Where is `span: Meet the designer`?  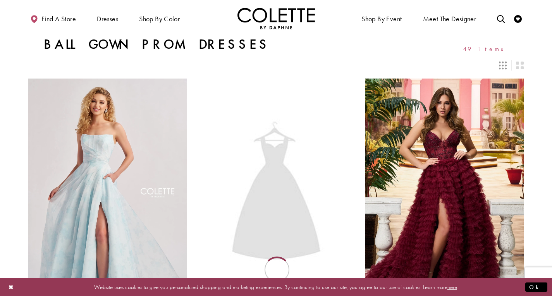
span: Meet the designer is located at coordinates (450, 19).